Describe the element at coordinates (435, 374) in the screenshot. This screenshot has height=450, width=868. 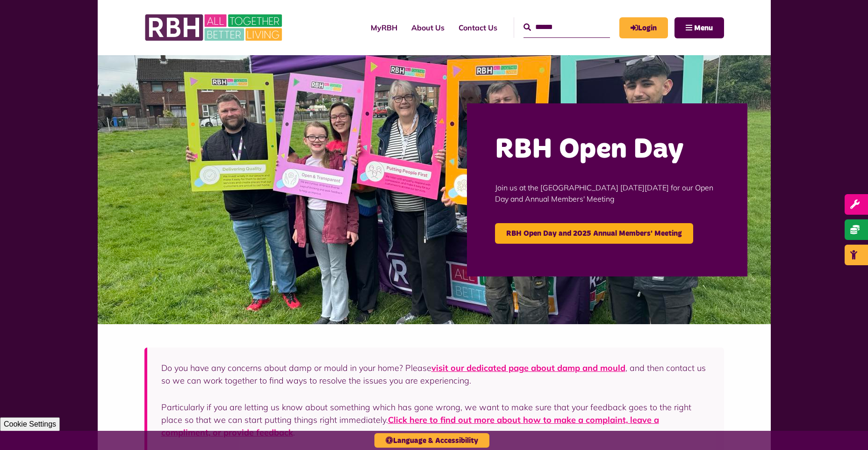
I see `p: Do you have any concerns about damp or mould in your home? Please , and then contact us so we can...` at that location.